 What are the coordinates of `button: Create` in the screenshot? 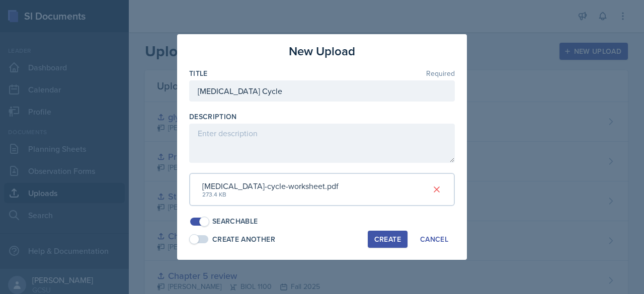 It's located at (387, 239).